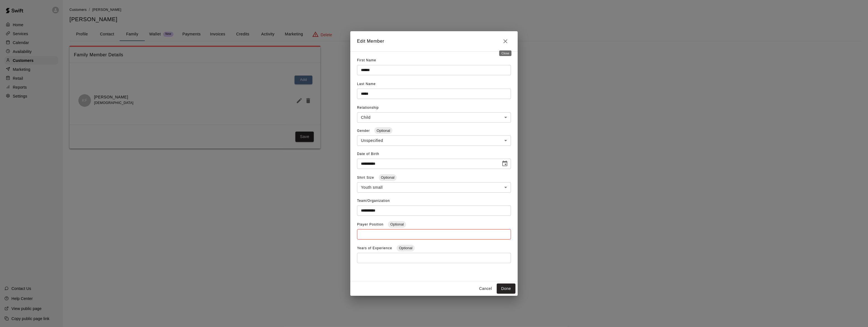 This screenshot has width=868, height=327. I want to click on span: Team/Organization, so click(374, 201).